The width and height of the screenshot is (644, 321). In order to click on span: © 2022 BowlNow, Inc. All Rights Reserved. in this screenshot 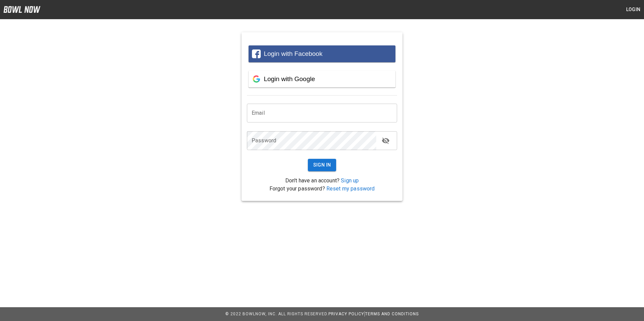, I will do `click(277, 315)`.